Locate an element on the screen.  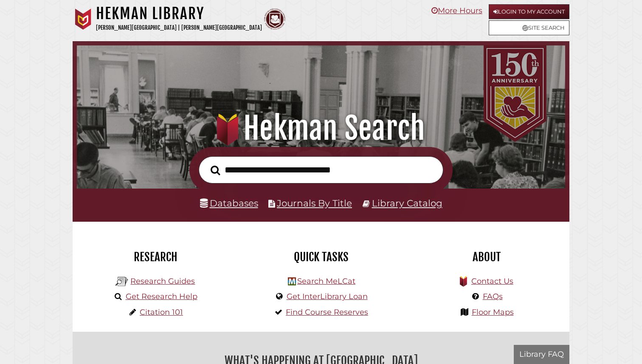
a: Find Course Reserves is located at coordinates (327, 312).